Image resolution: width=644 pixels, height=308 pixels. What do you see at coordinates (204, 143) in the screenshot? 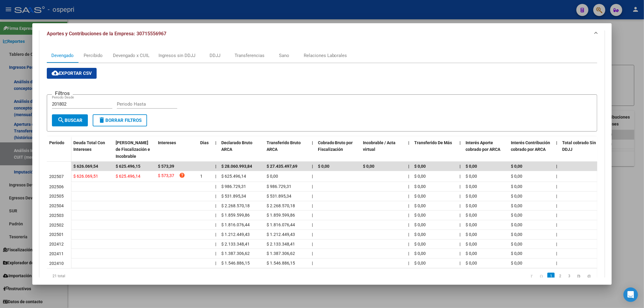
I see `span: Dias` at bounding box center [204, 143].